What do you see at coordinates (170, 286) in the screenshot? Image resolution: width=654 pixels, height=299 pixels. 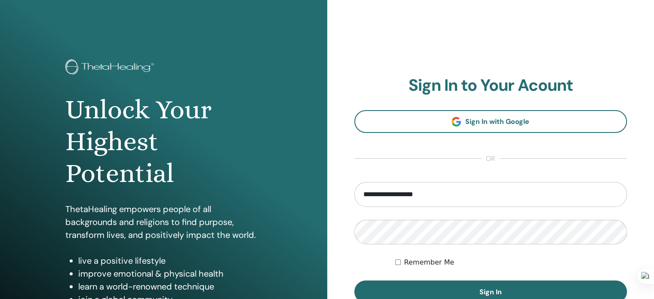 I see `li: learn a world-renowned technique` at bounding box center [170, 286].